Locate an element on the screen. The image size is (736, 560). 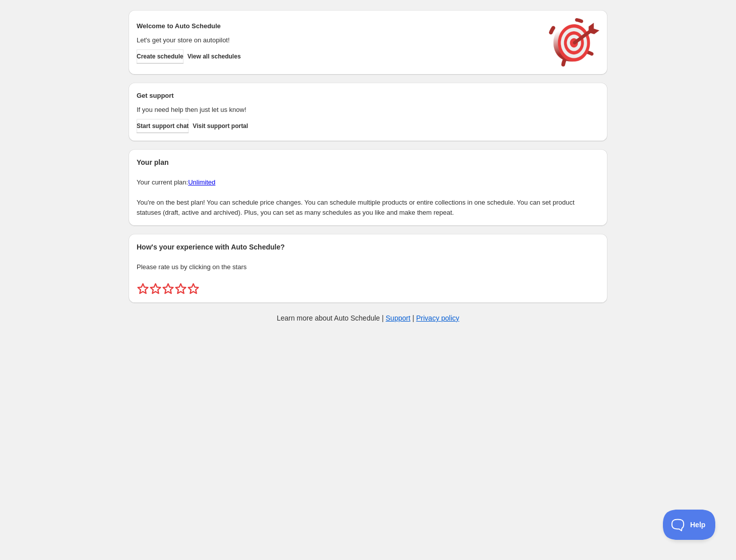
span: Create schedule is located at coordinates (160, 56).